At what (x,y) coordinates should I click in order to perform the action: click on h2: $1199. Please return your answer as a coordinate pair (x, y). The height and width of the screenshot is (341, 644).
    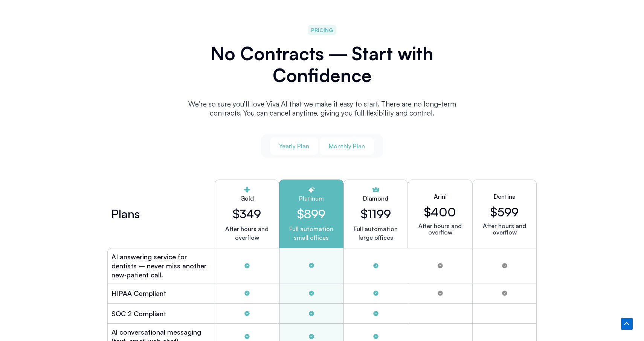
    Looking at the image, I should click on (376, 214).